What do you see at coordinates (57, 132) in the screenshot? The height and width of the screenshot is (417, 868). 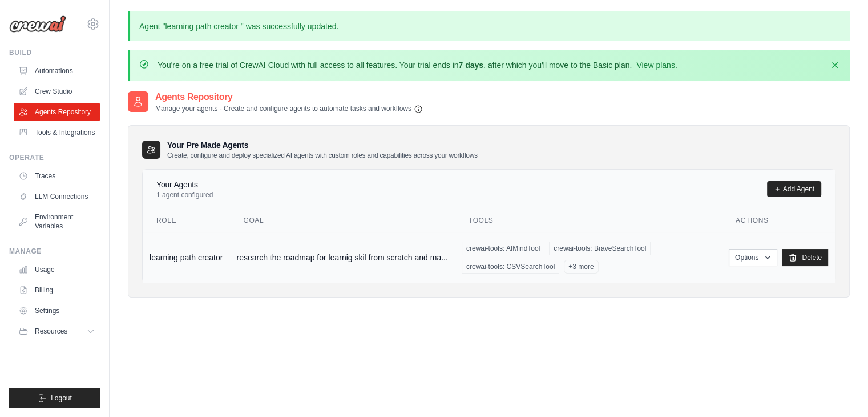 I see `a: Tools & Integrations` at bounding box center [57, 132].